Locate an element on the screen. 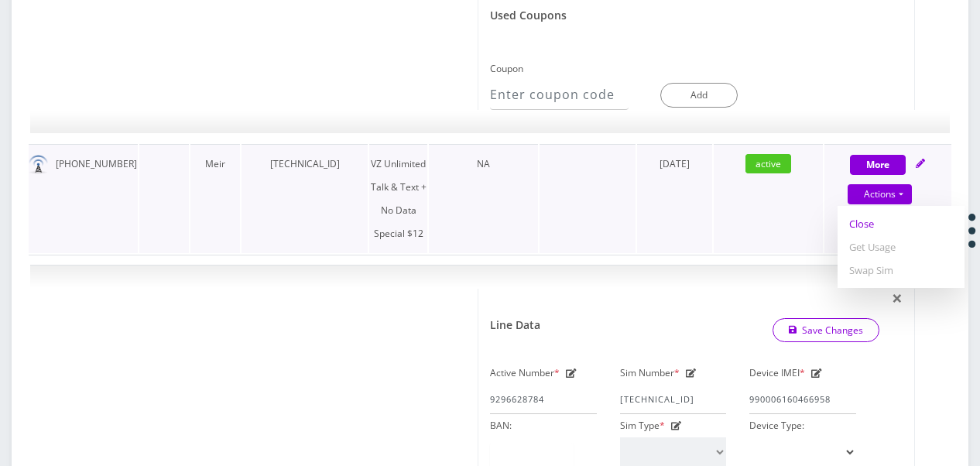 The width and height of the screenshot is (980, 466). label: Sim Number is located at coordinates (649, 373).